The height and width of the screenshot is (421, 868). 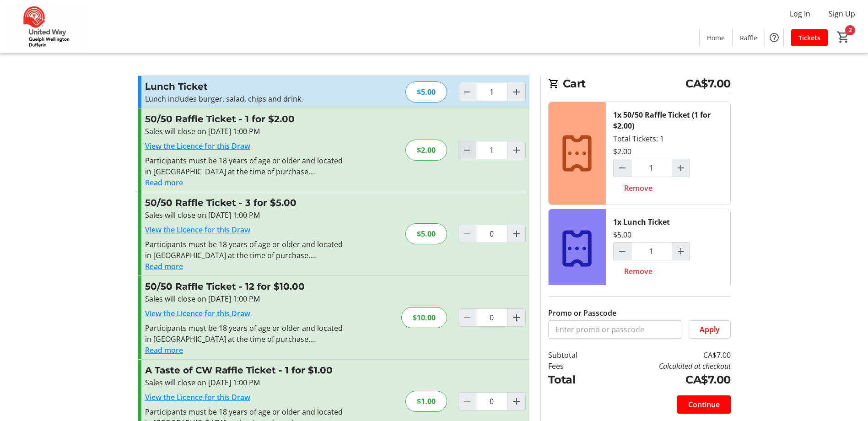 I want to click on h3: 50/50 Raffle Ticket - 12 for $10.00, so click(x=245, y=287).